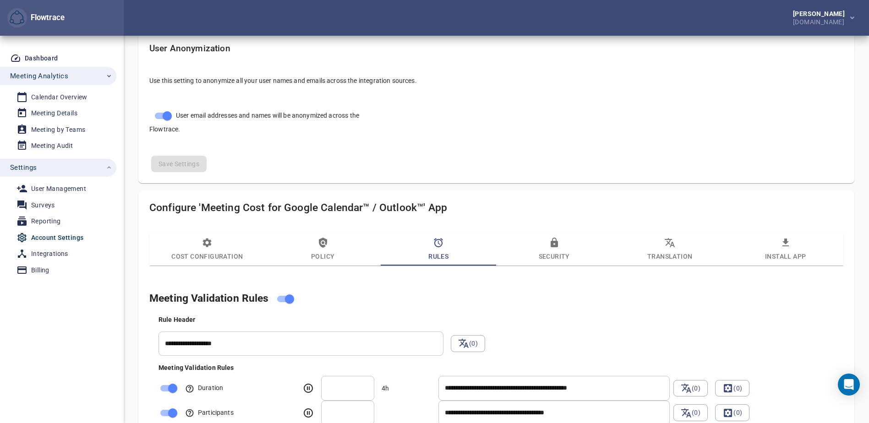 The width and height of the screenshot is (869, 423). What do you see at coordinates (52, 146) in the screenshot?
I see `div: Meeting Audit` at bounding box center [52, 146].